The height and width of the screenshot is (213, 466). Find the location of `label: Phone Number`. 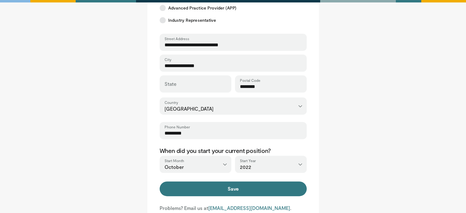

label: Phone Number is located at coordinates (177, 127).